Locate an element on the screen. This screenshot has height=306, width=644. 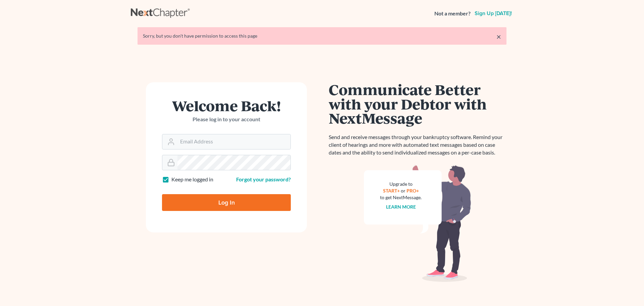
div: Upgrade to is located at coordinates (401, 184).